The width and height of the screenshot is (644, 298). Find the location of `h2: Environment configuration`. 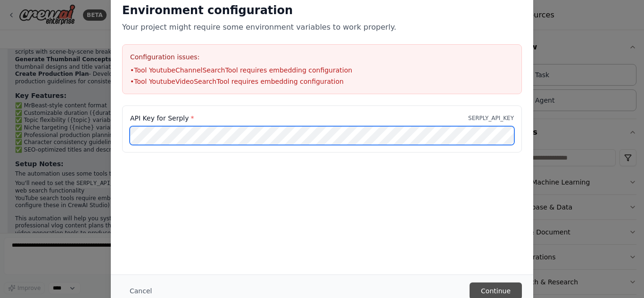

h2: Environment configuration is located at coordinates (322, 11).